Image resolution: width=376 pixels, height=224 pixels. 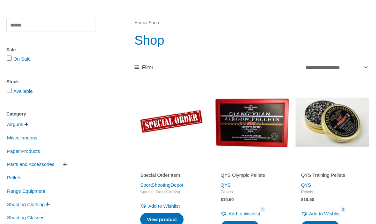 What do you see at coordinates (171, 122) in the screenshot?
I see `img: Special Order Item` at bounding box center [171, 122].